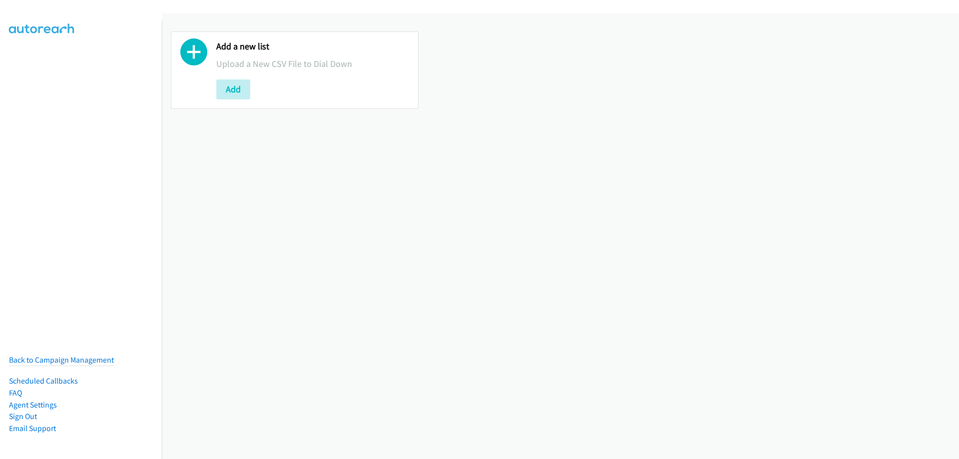 The height and width of the screenshot is (459, 959). Describe the element at coordinates (15, 392) in the screenshot. I see `a: FAQ` at that location.